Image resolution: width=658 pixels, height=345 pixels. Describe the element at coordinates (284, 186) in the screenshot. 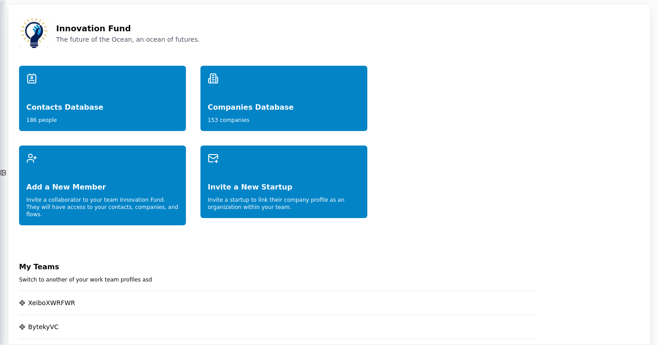

I see `a: Invite a New StartupInvite a startup to link their company profile as an organization within your...` at that location.